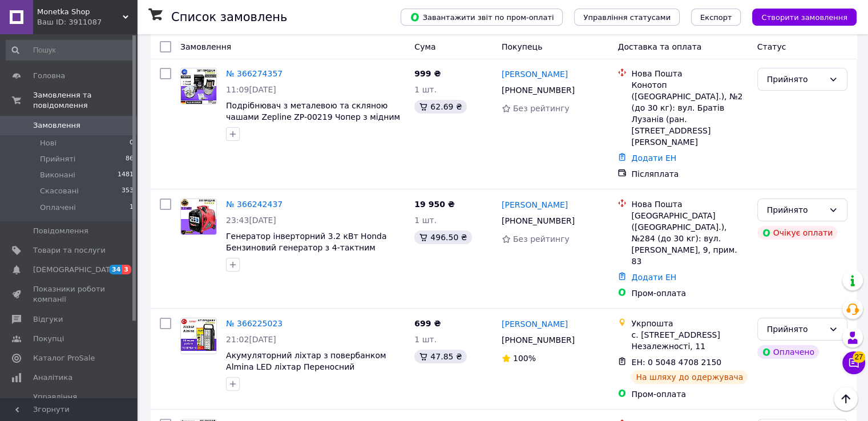  I want to click on span: 999 ₴, so click(427, 74).